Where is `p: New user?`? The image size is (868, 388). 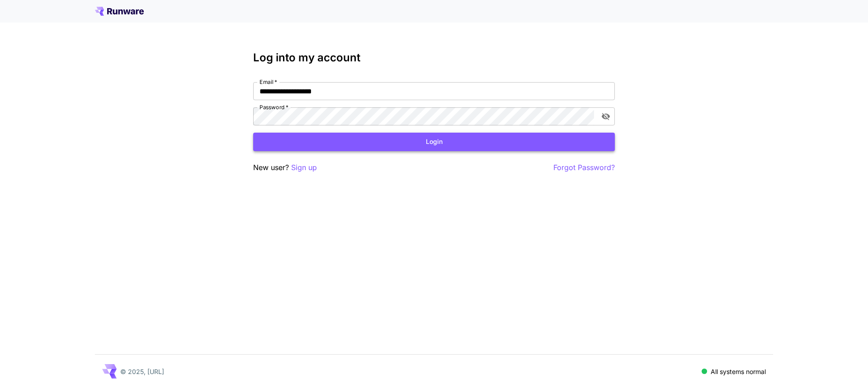
p: New user? is located at coordinates (285, 168).